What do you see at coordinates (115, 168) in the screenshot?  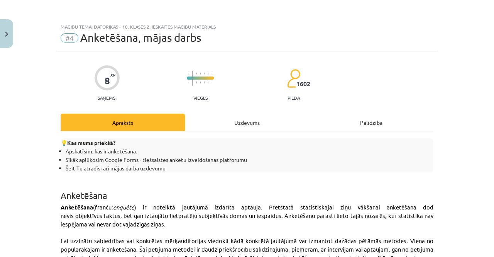 I see `span: Šeit Tu atradīsi arī mājas darba uzdevumu` at bounding box center [115, 168].